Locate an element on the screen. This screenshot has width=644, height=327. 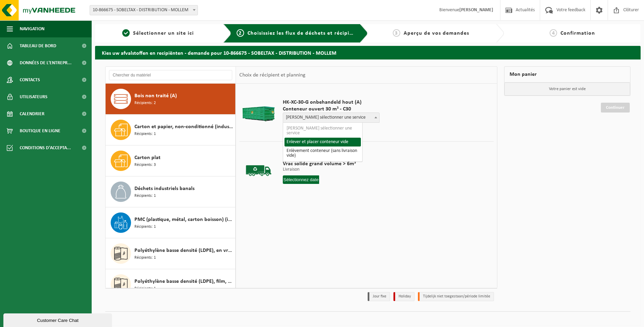
span: Sélectionner un site ici is located at coordinates (163, 33).